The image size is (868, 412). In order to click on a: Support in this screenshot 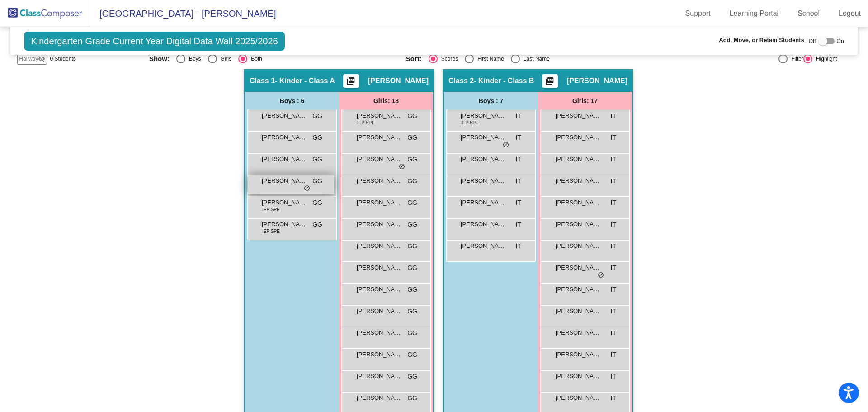, I will do `click(698, 13)`.